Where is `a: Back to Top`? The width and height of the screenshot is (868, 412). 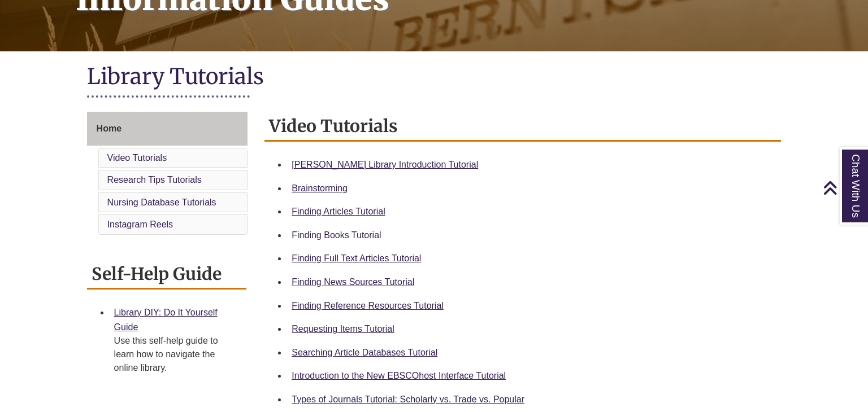
a: Back to Top is located at coordinates (844, 187).